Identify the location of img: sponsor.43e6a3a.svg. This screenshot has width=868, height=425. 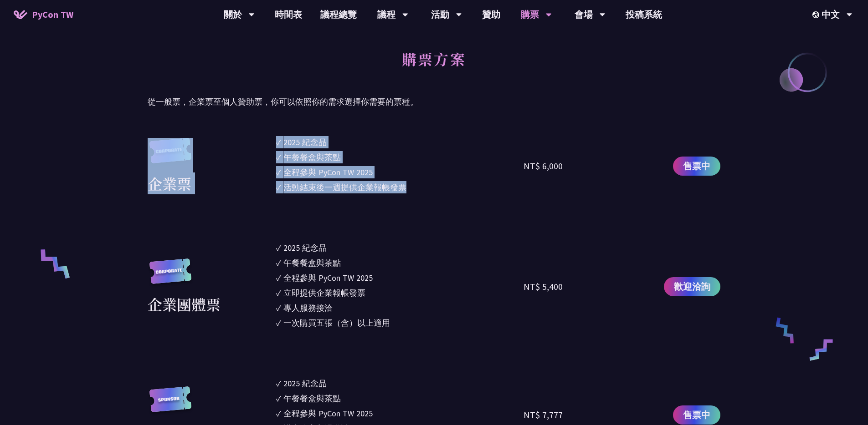
(170, 404).